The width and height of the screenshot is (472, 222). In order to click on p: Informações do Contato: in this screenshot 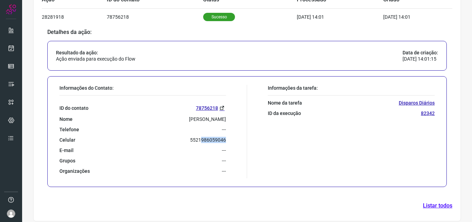, I will do `click(143, 88)`.